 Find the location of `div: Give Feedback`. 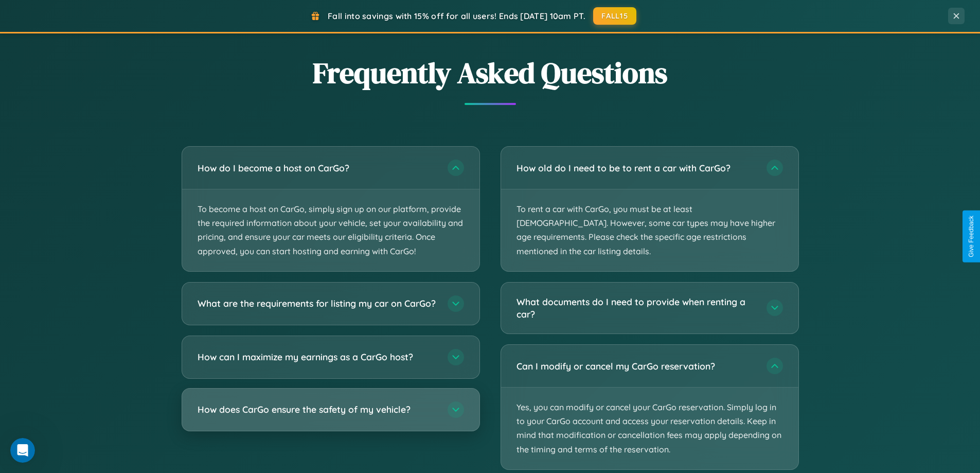

div: Give Feedback is located at coordinates (972, 236).